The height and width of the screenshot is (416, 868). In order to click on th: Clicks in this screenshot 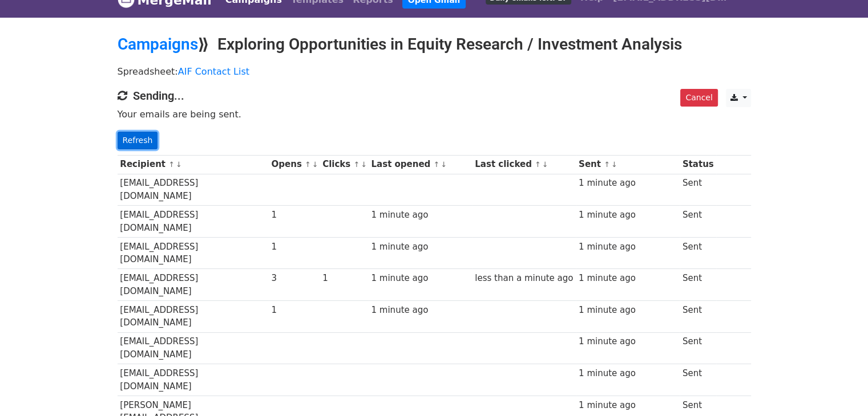, I will do `click(343, 164)`.